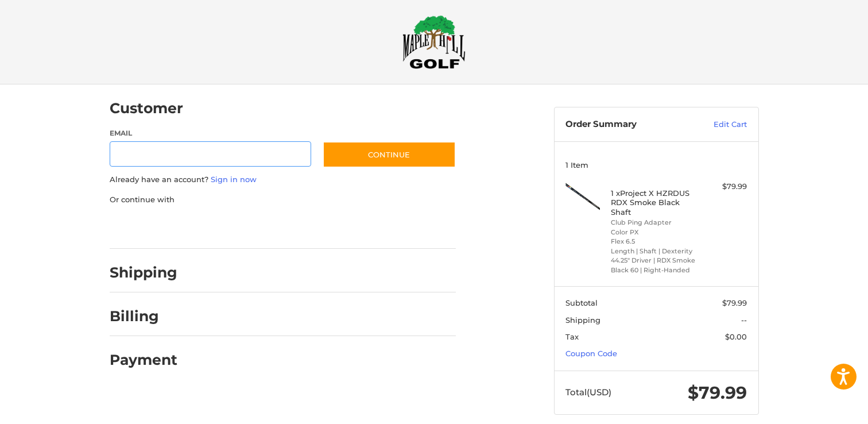 The height and width of the screenshot is (424, 868). Describe the element at coordinates (654, 202) in the screenshot. I see `h4: 1 x Project X HZRDUS RDX Smoke Black Shaft` at that location.